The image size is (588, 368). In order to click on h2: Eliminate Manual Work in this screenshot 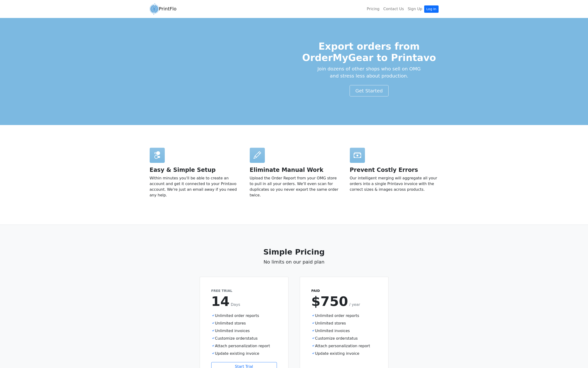, I will do `click(294, 170)`.